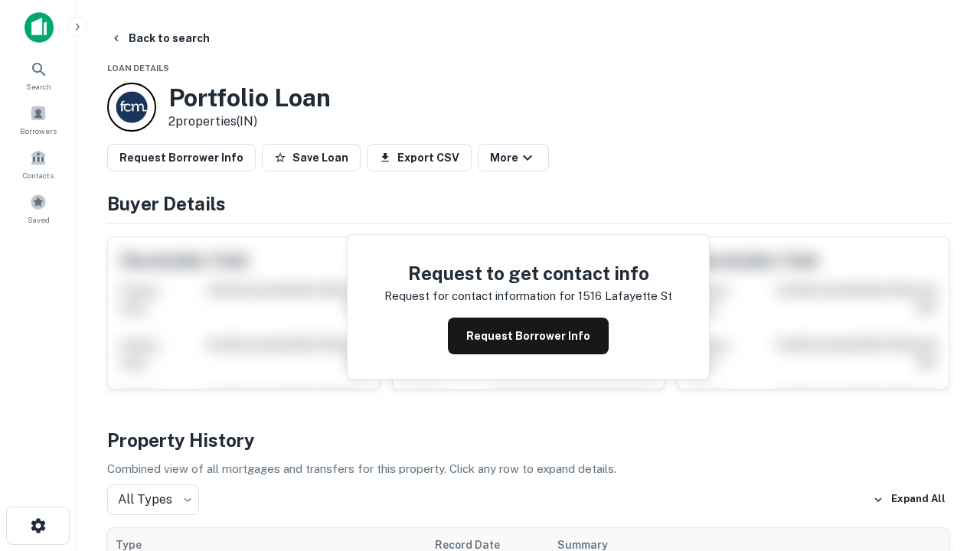  I want to click on span: Search, so click(38, 86).